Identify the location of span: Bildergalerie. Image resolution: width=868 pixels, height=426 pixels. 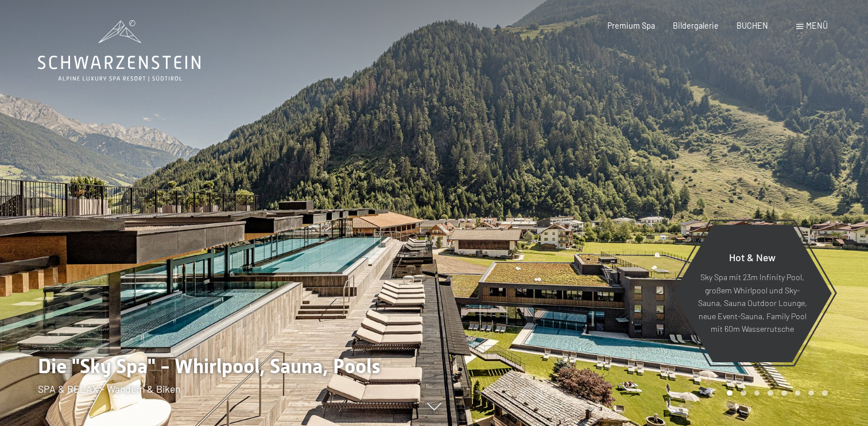
(695, 25).